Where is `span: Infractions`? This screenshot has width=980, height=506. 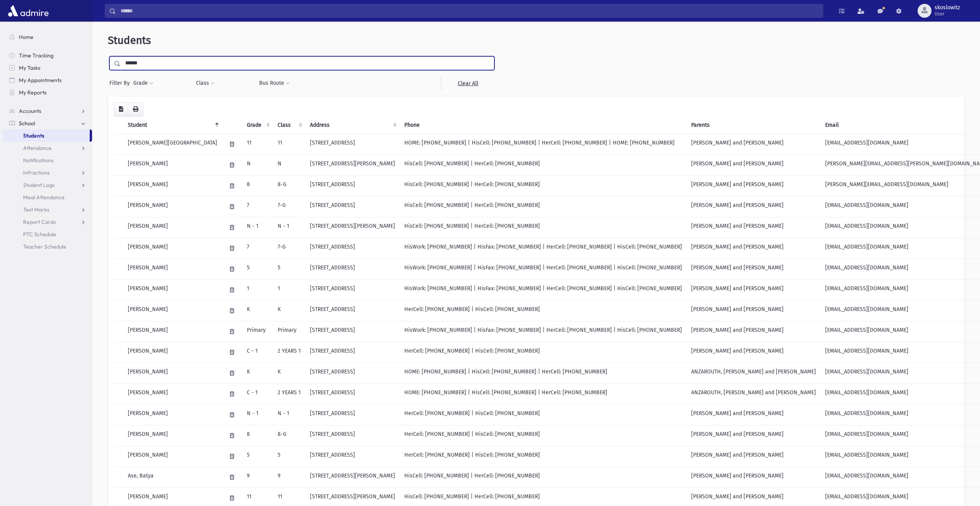 span: Infractions is located at coordinates (36, 173).